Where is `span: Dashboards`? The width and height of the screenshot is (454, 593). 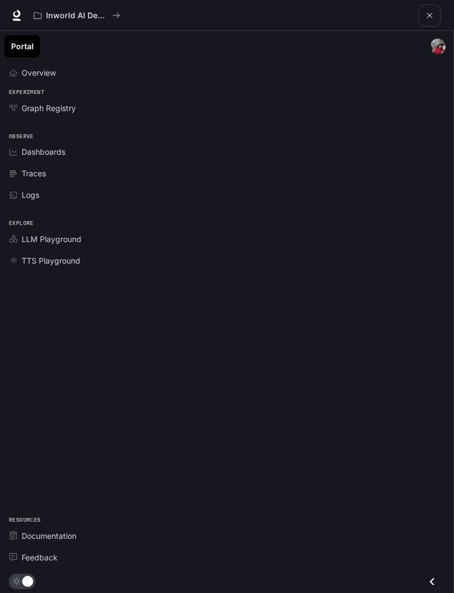
span: Dashboards is located at coordinates (43, 152).